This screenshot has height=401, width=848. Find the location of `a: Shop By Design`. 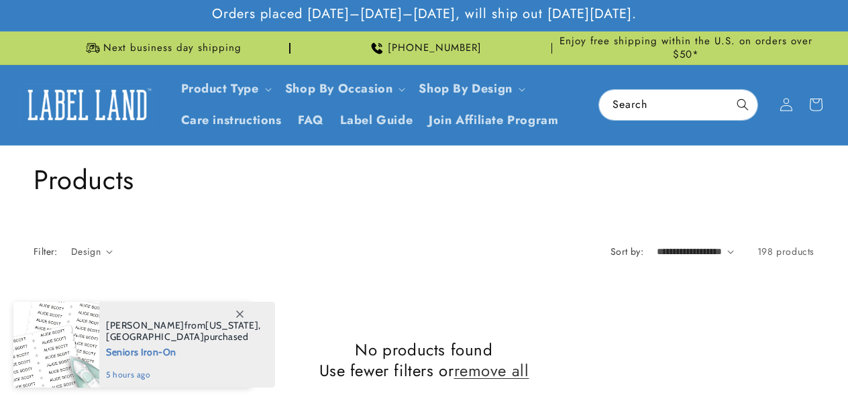

a: Shop By Design is located at coordinates (465, 89).